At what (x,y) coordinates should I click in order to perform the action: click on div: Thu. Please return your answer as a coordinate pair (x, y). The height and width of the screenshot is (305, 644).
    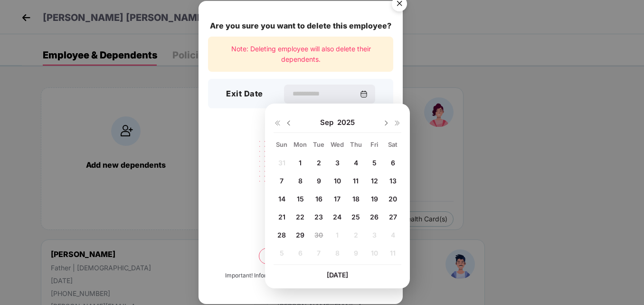
    Looking at the image, I should click on (356, 144).